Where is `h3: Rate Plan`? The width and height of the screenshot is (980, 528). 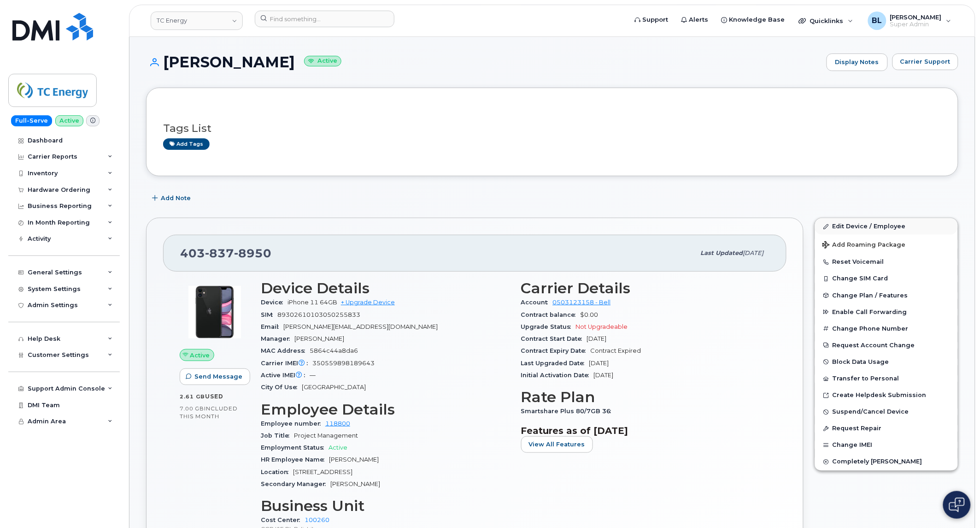
h3: Rate Plan is located at coordinates (645, 397).